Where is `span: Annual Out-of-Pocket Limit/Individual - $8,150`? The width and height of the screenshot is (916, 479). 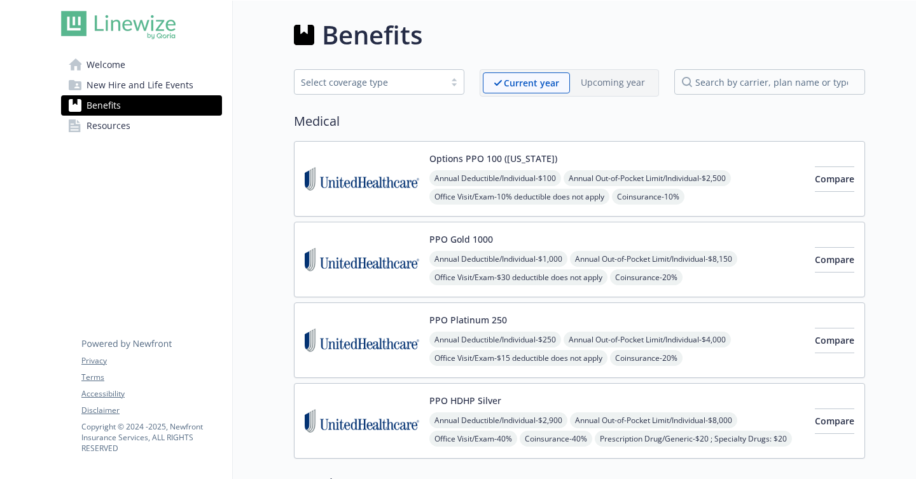
span: Annual Out-of-Pocket Limit/Individual - $8,150 is located at coordinates (653, 259).